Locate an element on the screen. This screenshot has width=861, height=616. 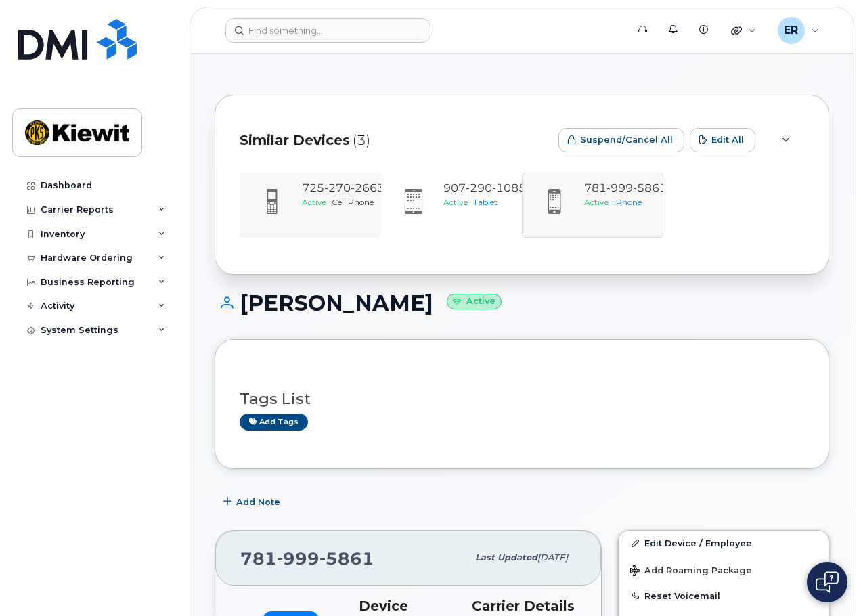
h3: Tags List is located at coordinates (522, 398).